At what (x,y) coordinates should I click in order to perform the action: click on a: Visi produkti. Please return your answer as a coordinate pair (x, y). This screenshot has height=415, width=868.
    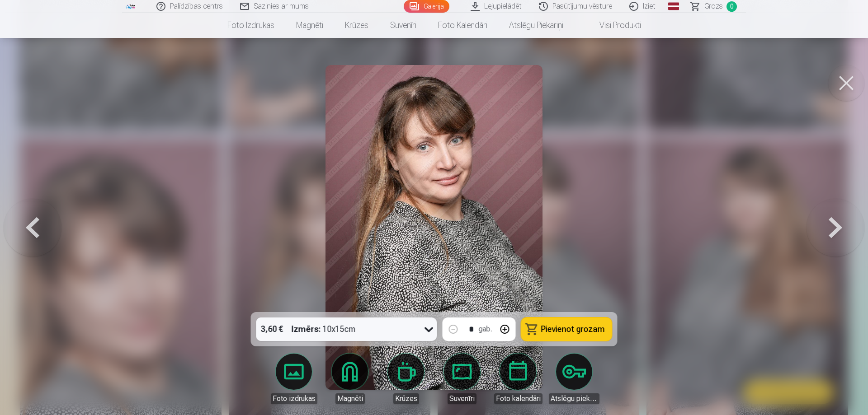
    Looking at the image, I should click on (613, 26).